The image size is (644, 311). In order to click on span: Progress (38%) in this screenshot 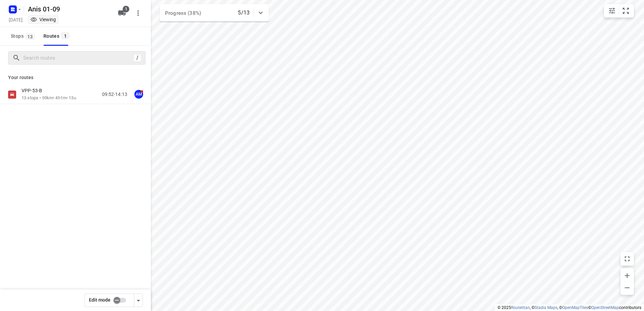, I will do `click(183, 13)`.